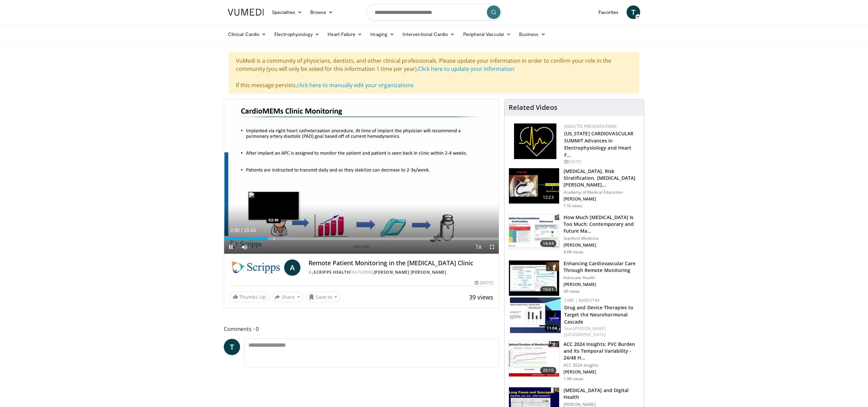 Image resolution: width=868 pixels, height=407 pixels. What do you see at coordinates (382, 34) in the screenshot?
I see `a: Imaging` at bounding box center [382, 34].